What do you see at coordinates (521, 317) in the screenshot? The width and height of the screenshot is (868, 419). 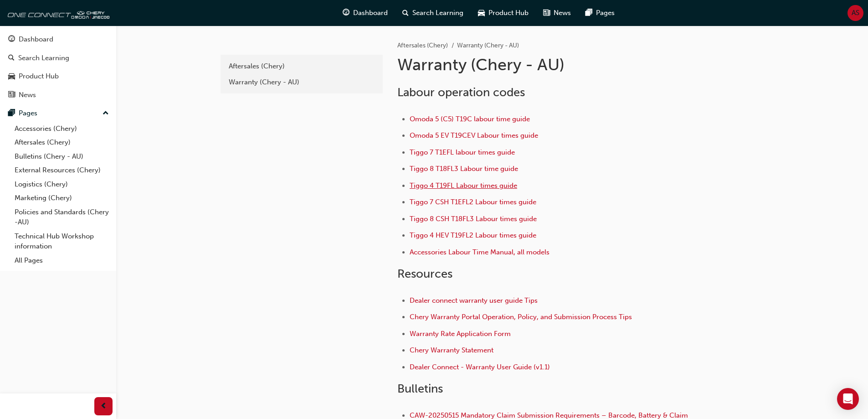 I see `a: Chery Warranty Portal Operation, Policy, and Submission Process Tips` at bounding box center [521, 317].